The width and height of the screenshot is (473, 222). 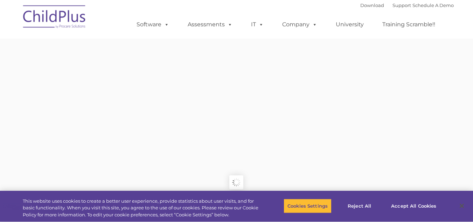 I want to click on a: Company, so click(x=300, y=25).